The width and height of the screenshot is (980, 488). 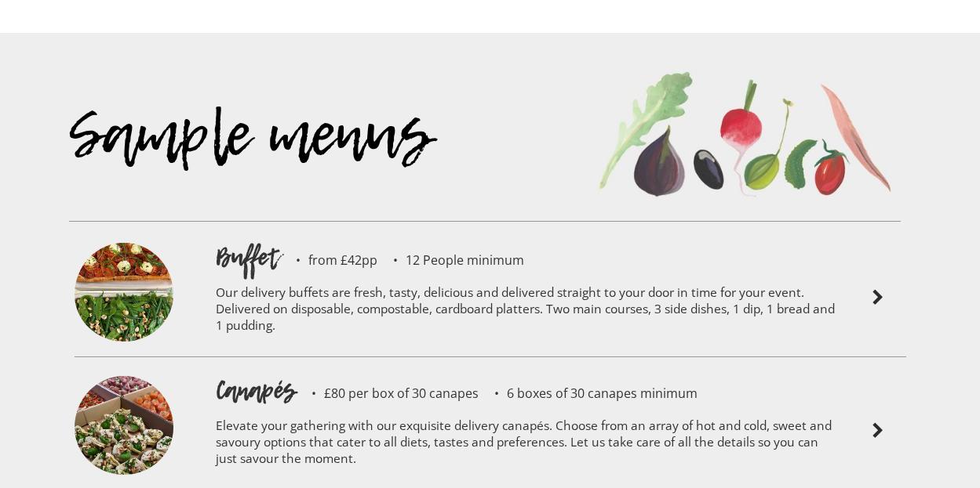 I want to click on p: £80 per box of 30 canapes, so click(x=387, y=393).